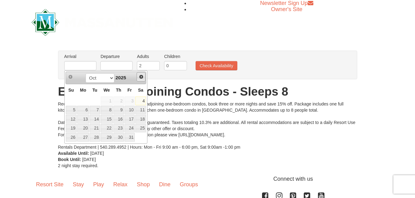 This screenshot has width=415, height=198. I want to click on a: Next, so click(141, 77).